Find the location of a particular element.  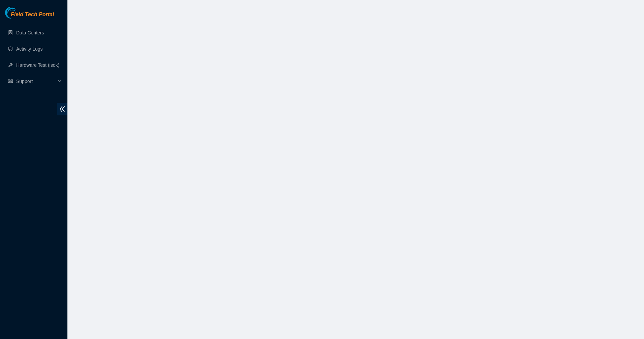

a: Akamai TechnologiesField Tech Portal is located at coordinates (29, 17).